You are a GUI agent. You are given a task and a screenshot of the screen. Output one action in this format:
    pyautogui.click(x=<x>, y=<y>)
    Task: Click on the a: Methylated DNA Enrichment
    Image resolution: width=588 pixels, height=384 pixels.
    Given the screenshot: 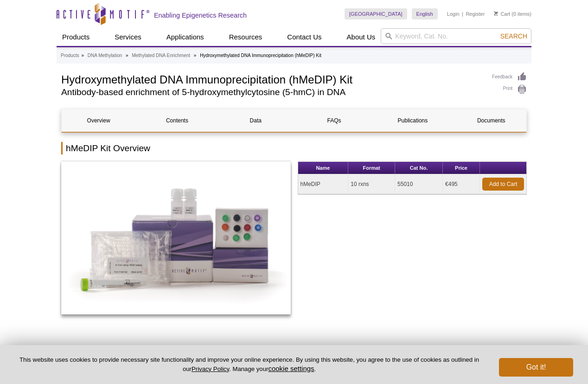 What is the action you would take?
    pyautogui.click(x=161, y=56)
    